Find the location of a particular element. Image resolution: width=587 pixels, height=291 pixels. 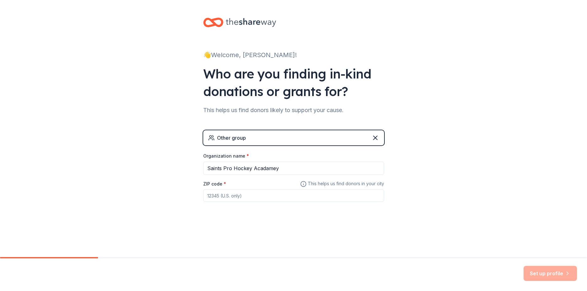

input: 12345 (U.S. only) is located at coordinates (294, 196).